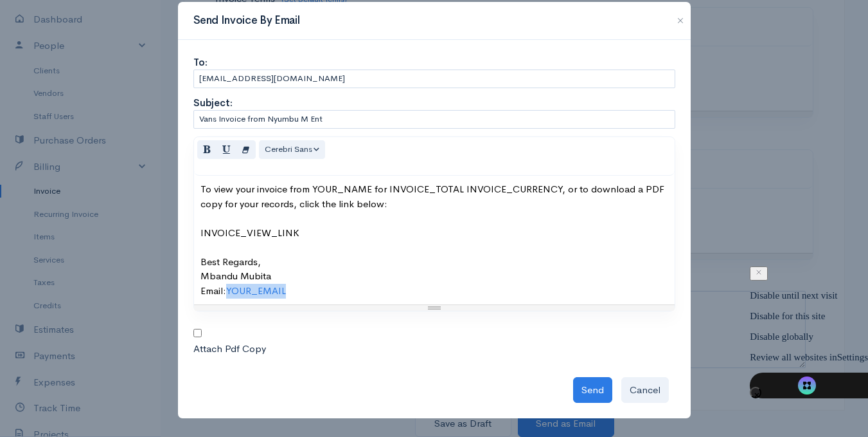  Describe the element at coordinates (593, 390) in the screenshot. I see `button: Send` at that location.